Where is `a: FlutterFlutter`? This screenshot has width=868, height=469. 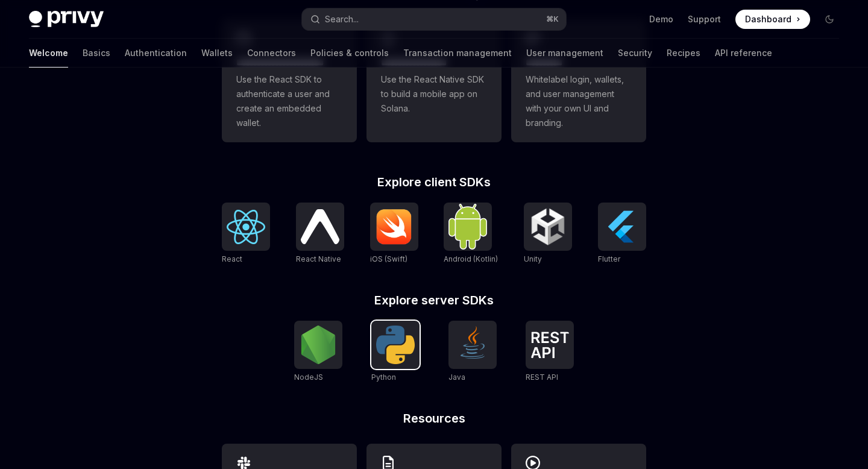 a: FlutterFlutter is located at coordinates (622, 234).